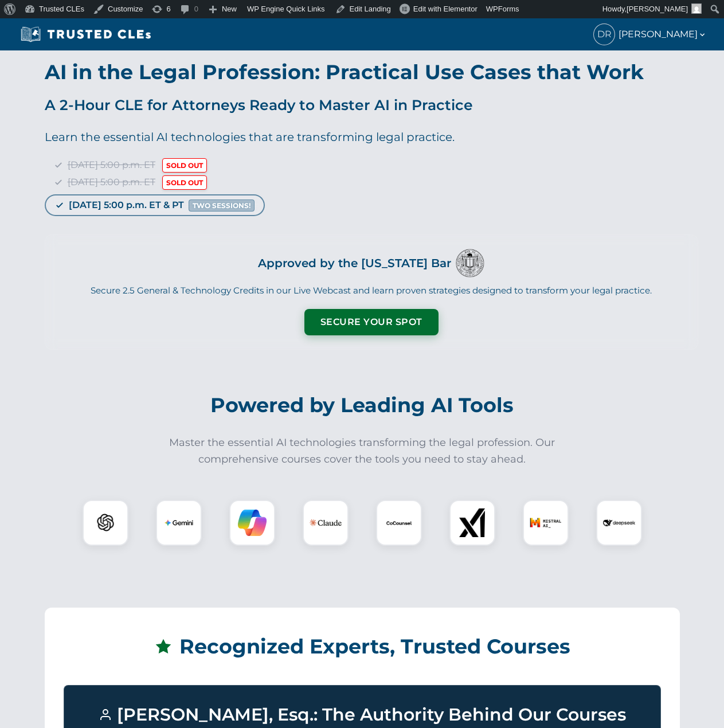 This screenshot has height=728, width=724. Describe the element at coordinates (604, 35) in the screenshot. I see `span: DR` at that location.